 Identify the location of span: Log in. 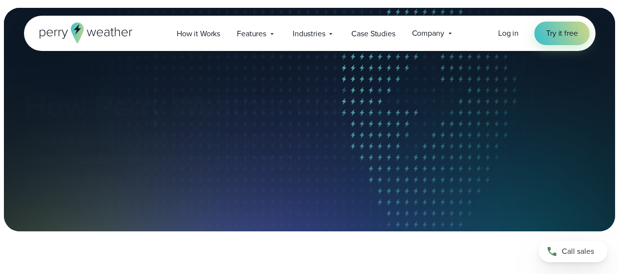
(508, 33).